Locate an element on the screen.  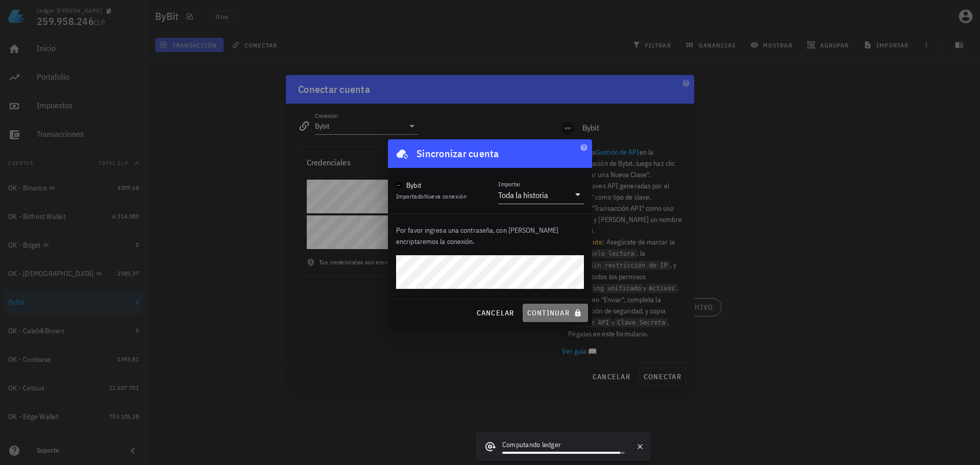
div: Bybit is located at coordinates (413, 185).